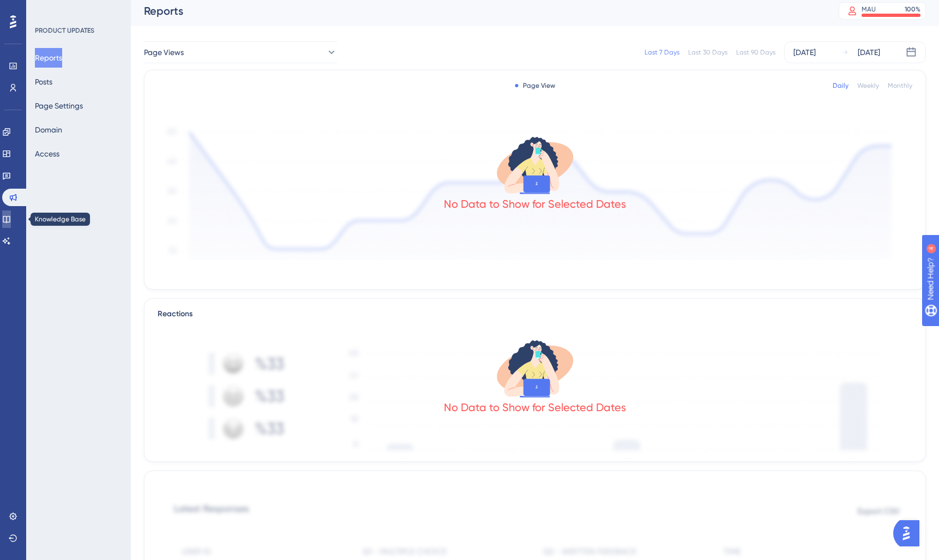 This screenshot has height=560, width=939. What do you see at coordinates (899, 86) in the screenshot?
I see `div: Monthly` at bounding box center [899, 86].